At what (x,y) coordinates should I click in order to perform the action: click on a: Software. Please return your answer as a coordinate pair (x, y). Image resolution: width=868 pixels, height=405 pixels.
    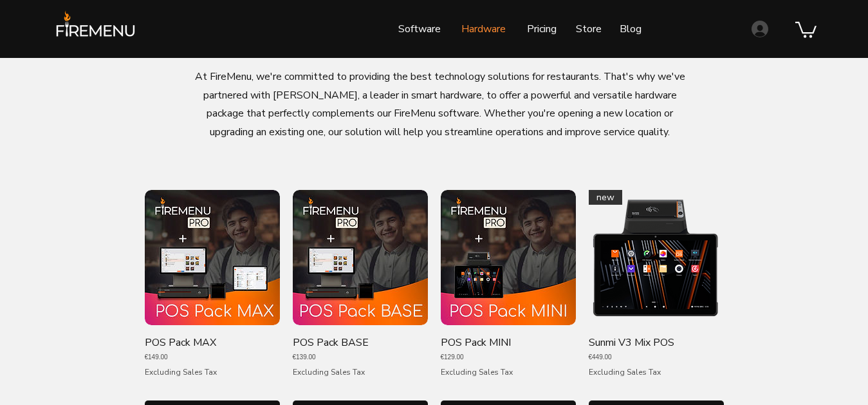
    Looking at the image, I should click on (419, 29).